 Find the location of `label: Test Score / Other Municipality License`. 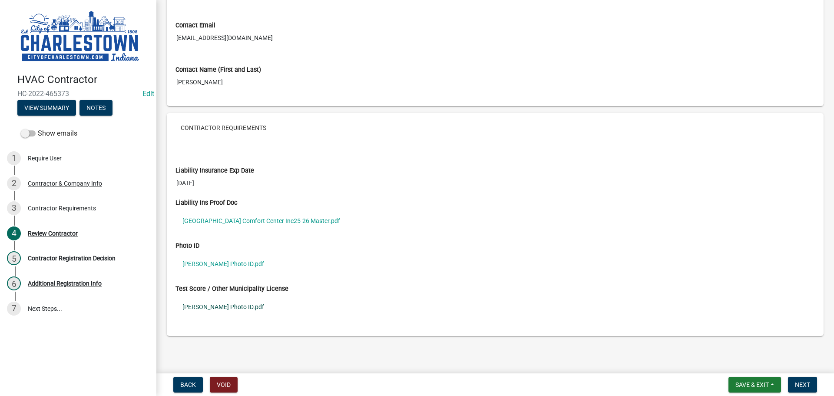

label: Test Score / Other Municipality License is located at coordinates (232, 289).